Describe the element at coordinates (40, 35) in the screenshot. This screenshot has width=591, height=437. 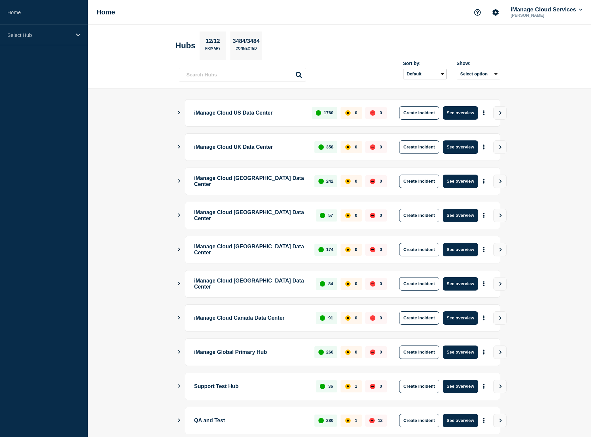
I see `p: Select Hub` at that location.